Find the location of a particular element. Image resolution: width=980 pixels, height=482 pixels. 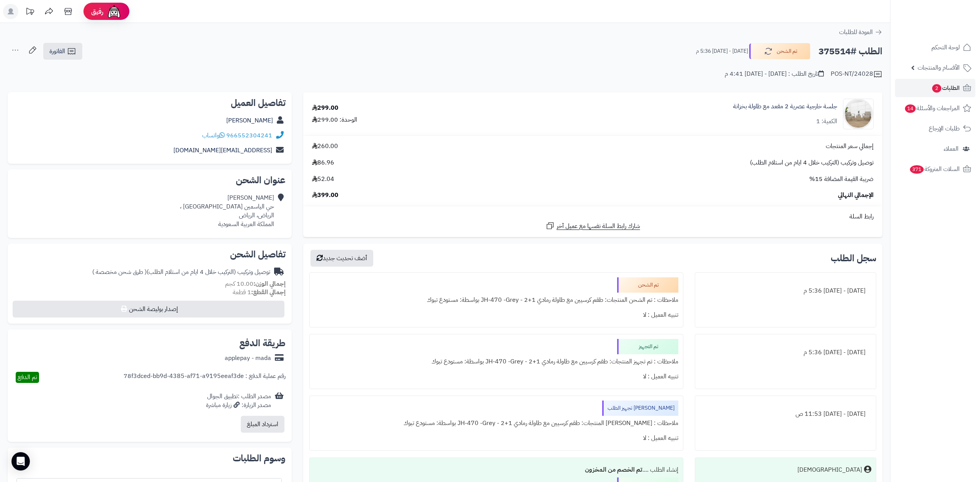

div: رابط السلة is located at coordinates (593, 217).